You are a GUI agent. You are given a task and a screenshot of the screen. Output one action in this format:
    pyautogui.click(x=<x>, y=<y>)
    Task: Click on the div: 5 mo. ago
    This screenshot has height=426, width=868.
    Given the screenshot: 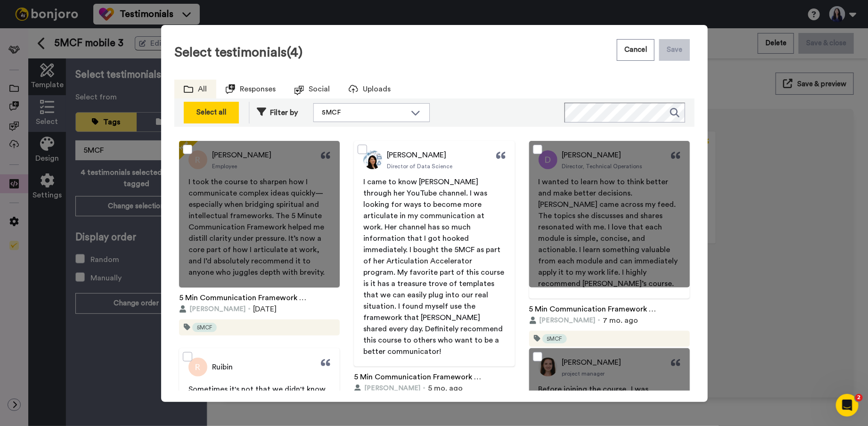 What is the action you would take?
    pyautogui.click(x=434, y=388)
    